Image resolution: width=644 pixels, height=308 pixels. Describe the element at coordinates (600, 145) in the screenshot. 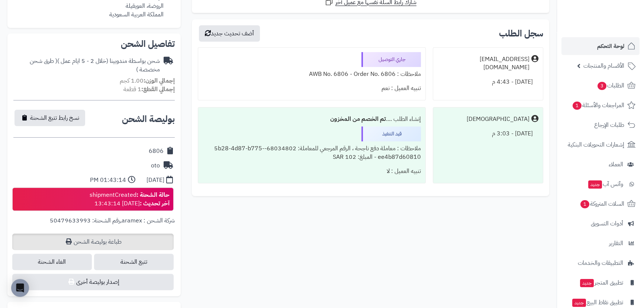

I see `a: إشعارات التحويلات البنكية` at that location.